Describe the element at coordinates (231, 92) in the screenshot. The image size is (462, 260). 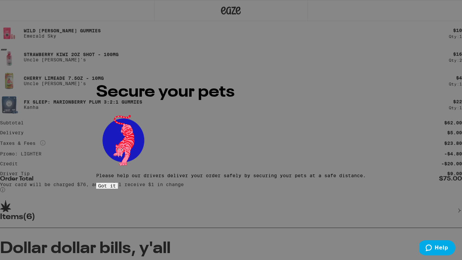
I see `h2: Secure your pets` at that location.